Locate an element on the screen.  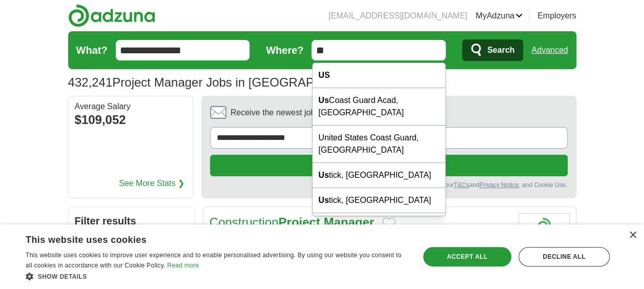
button: Add to favorite jobs is located at coordinates (389, 223).